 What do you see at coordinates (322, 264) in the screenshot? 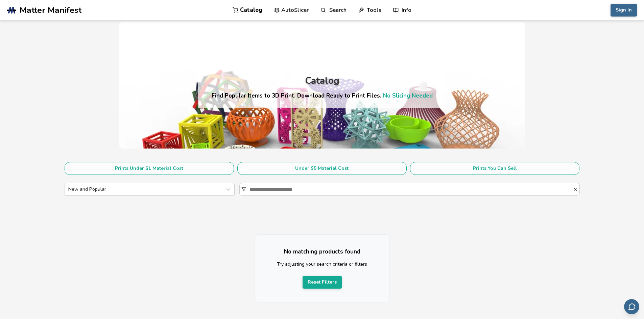
I see `p: Try adjusting your search criteria or filters` at bounding box center [322, 264].